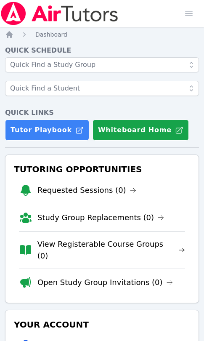  I want to click on button: Whiteboard Home, so click(141, 130).